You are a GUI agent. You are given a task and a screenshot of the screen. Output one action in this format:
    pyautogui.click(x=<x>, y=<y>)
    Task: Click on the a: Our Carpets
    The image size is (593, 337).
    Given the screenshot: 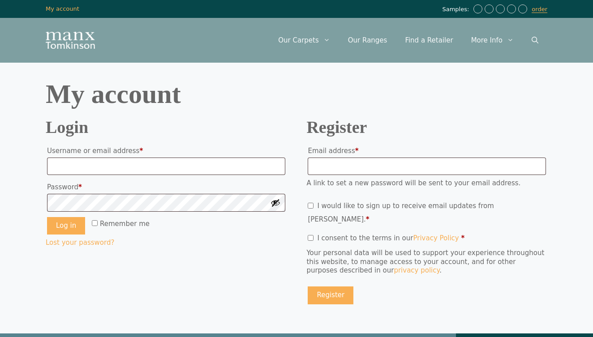 What is the action you would take?
    pyautogui.click(x=304, y=40)
    